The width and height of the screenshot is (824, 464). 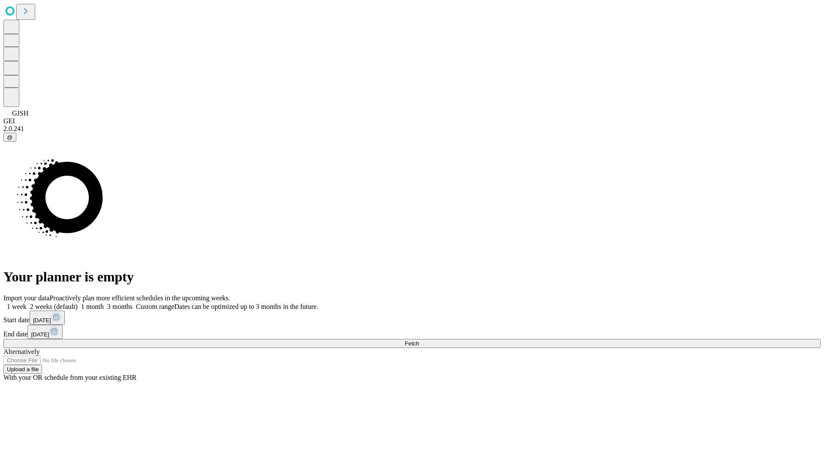 What do you see at coordinates (23, 369) in the screenshot?
I see `button: Upload a file` at bounding box center [23, 369].